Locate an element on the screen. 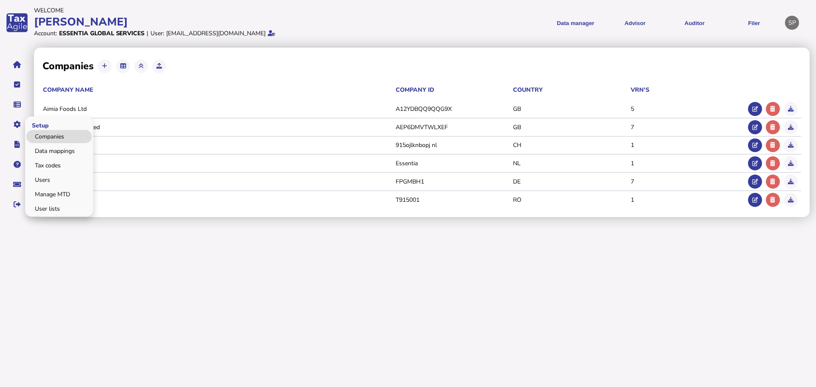 The width and height of the screenshot is (816, 387). i: Email verified is located at coordinates (271, 33).